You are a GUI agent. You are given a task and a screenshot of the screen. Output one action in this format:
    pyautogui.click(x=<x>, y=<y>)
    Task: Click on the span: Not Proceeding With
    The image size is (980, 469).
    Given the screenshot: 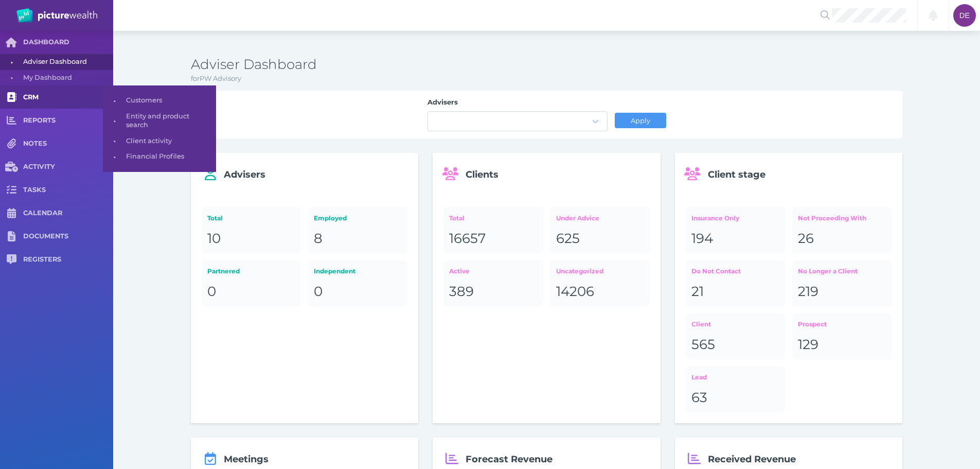 What is the action you would take?
    pyautogui.click(x=832, y=218)
    